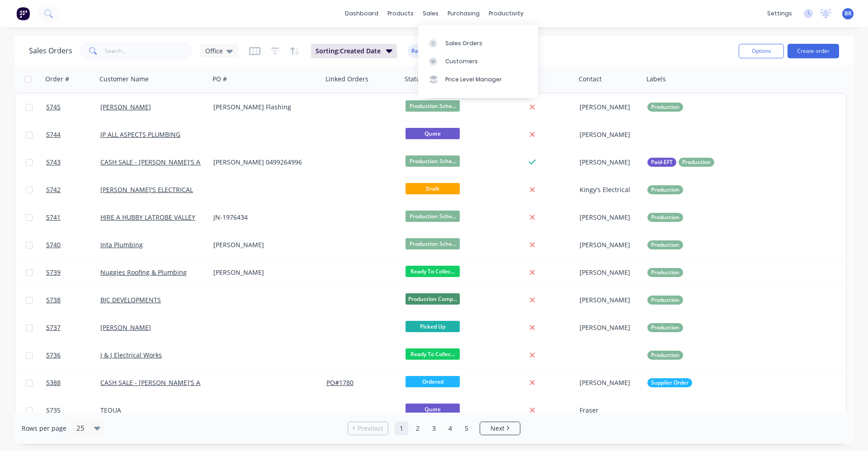 The width and height of the screenshot is (868, 451). Describe the element at coordinates (23, 13) in the screenshot. I see `img: Factory` at that location.